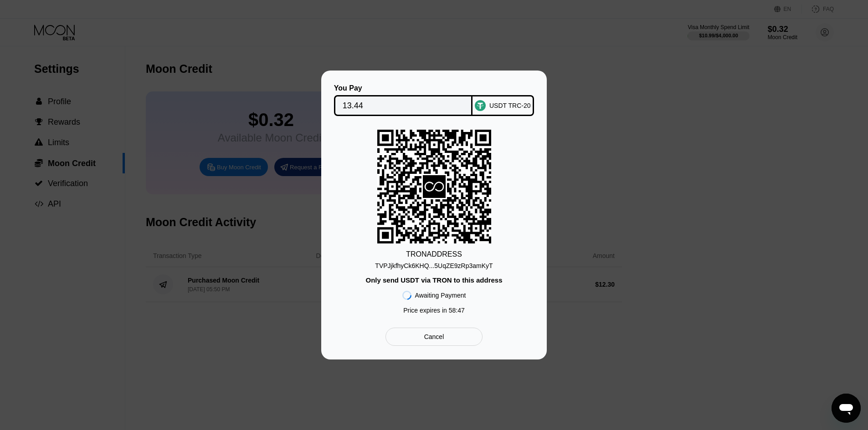 The height and width of the screenshot is (430, 868). I want to click on div: Only send USDT via TRON to this address, so click(434, 280).